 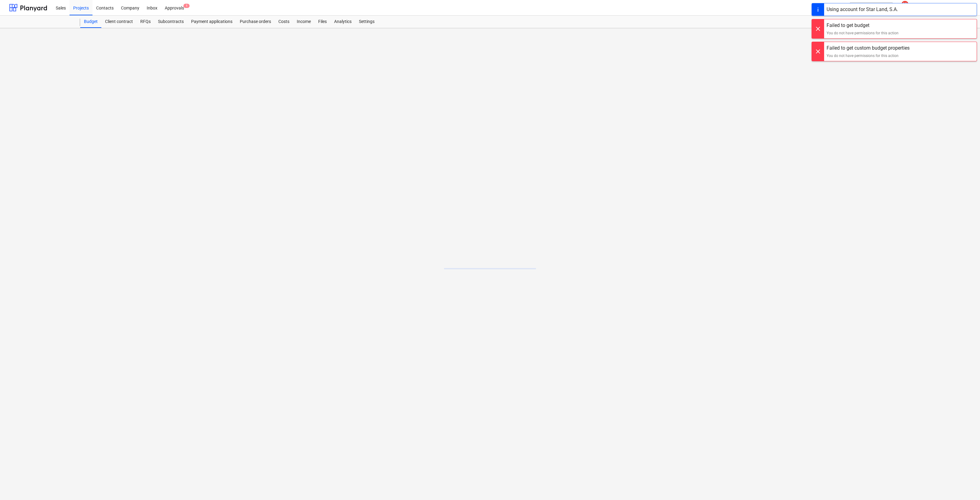 I want to click on div: Widget de chat, so click(x=965, y=485).